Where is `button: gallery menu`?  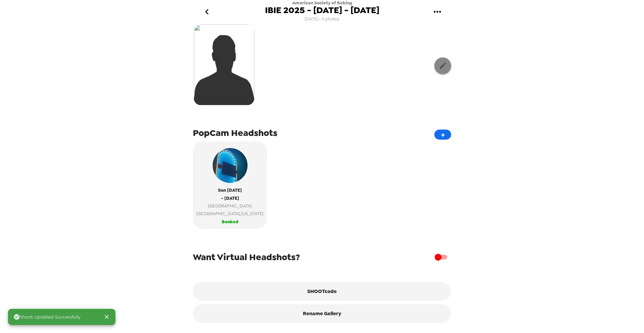
button: gallery menu is located at coordinates (437, 11).